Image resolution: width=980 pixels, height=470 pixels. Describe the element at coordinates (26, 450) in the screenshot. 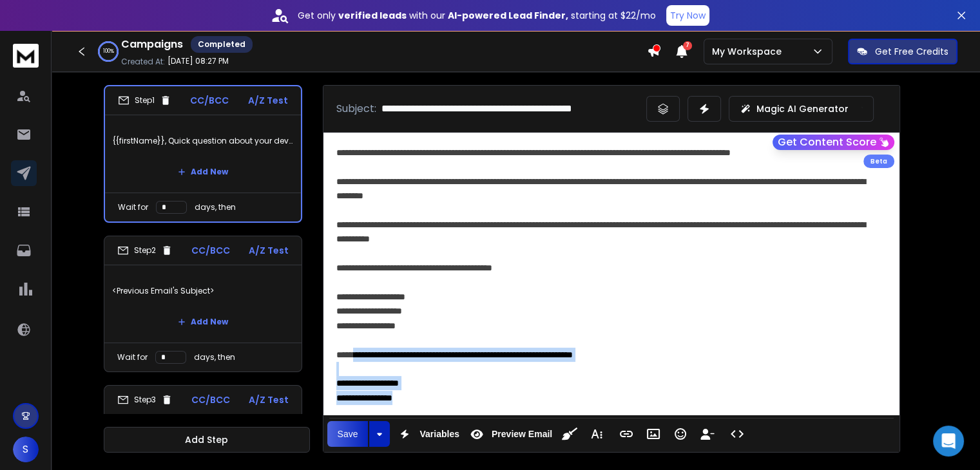

I see `span: S` at that location.